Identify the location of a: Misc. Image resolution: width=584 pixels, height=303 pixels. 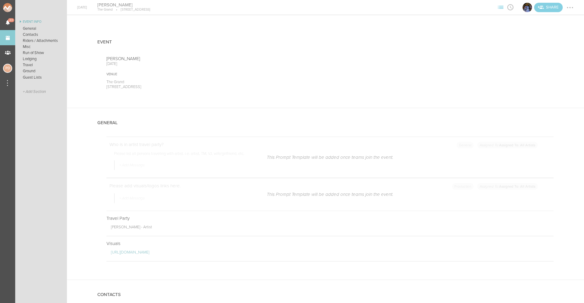
(41, 47).